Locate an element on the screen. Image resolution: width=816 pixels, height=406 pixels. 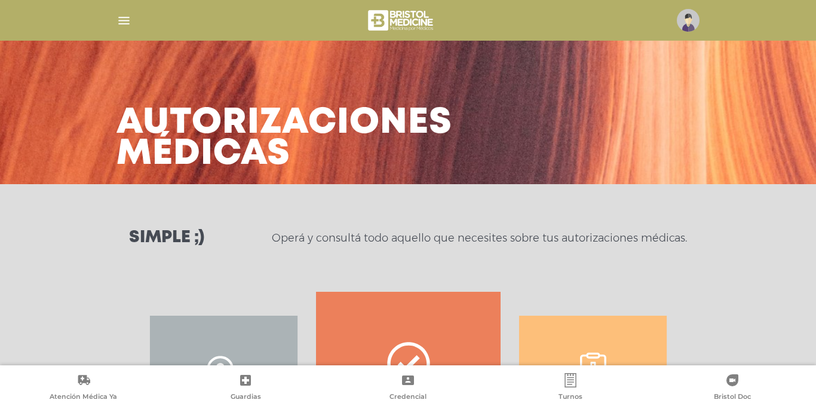
span: Atención Médica Ya is located at coordinates (83, 397).